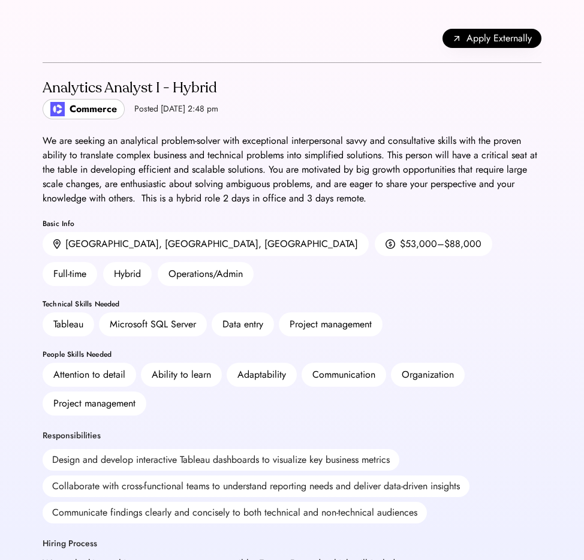 The width and height of the screenshot is (584, 560). Describe the element at coordinates (292, 354) in the screenshot. I see `div: People Skills Needed` at that location.